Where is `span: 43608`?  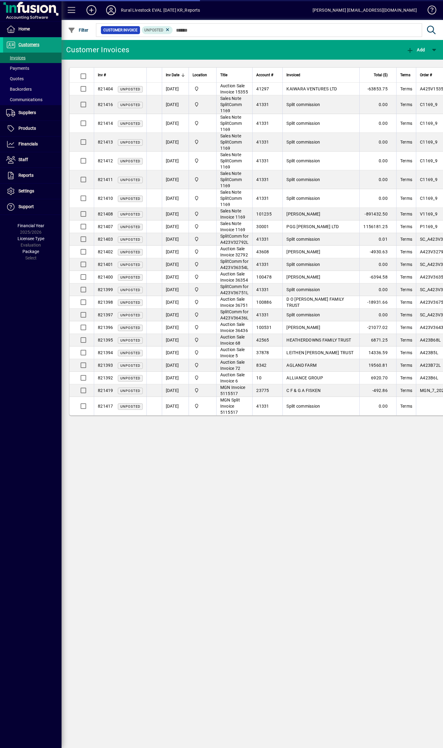 span: 43608 is located at coordinates (262, 252).